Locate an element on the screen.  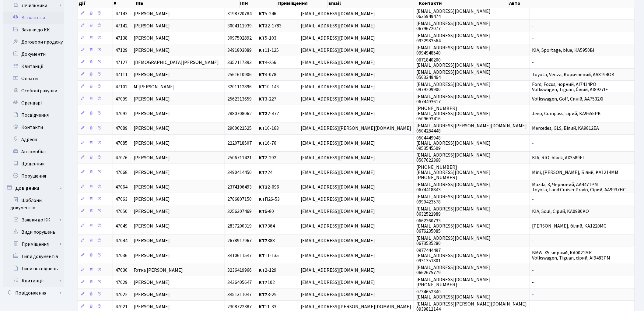
span: 47142 is located at coordinates (121, 26).